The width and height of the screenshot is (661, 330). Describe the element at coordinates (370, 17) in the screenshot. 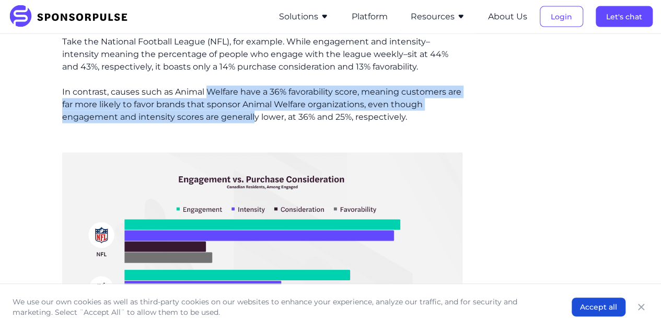

I see `a: Platform` at that location.